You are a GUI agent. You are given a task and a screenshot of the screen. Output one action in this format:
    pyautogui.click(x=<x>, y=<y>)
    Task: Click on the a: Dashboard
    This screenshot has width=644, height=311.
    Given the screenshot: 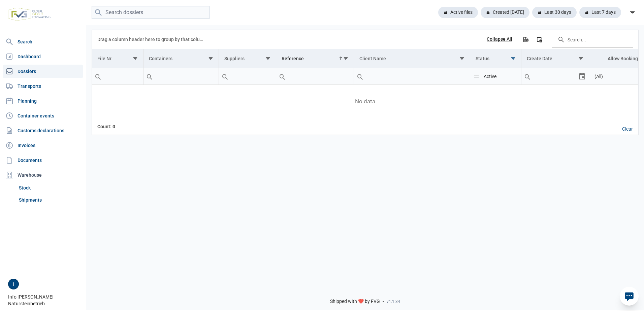 What is the action you would take?
    pyautogui.click(x=43, y=57)
    